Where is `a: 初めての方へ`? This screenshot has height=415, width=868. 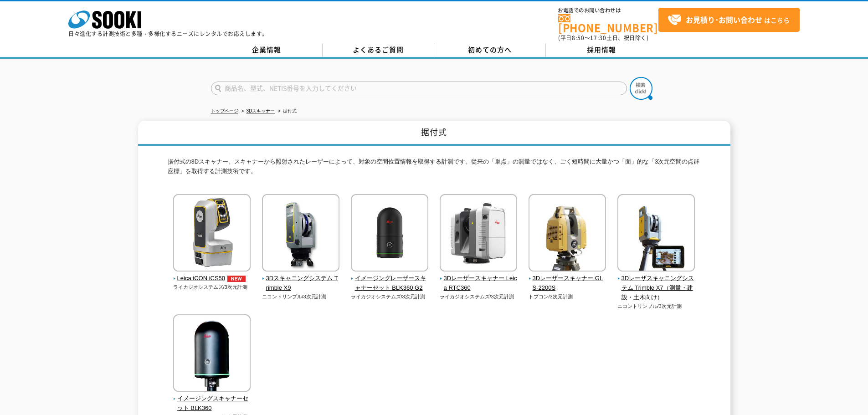 a: 初めての方へ is located at coordinates (489, 50).